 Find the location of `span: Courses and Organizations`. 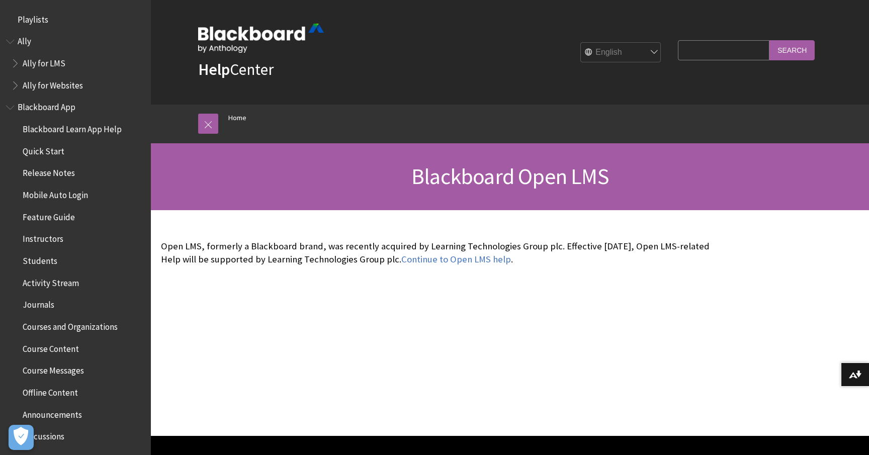

span: Courses and Organizations is located at coordinates (70, 325).